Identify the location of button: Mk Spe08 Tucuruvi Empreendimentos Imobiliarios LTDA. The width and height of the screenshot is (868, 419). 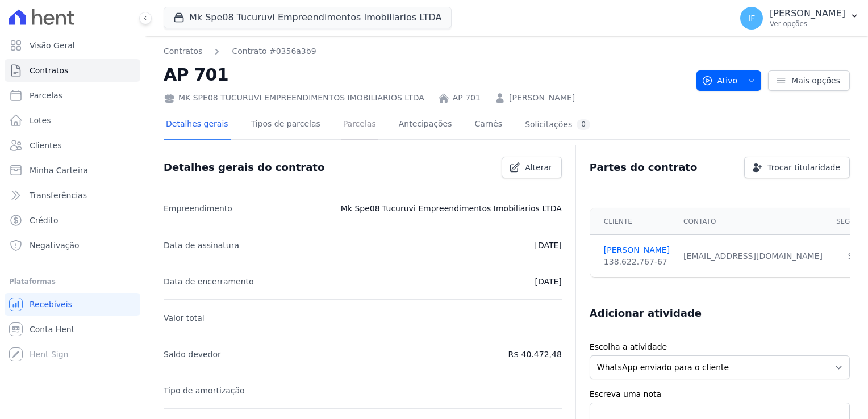
(307, 18).